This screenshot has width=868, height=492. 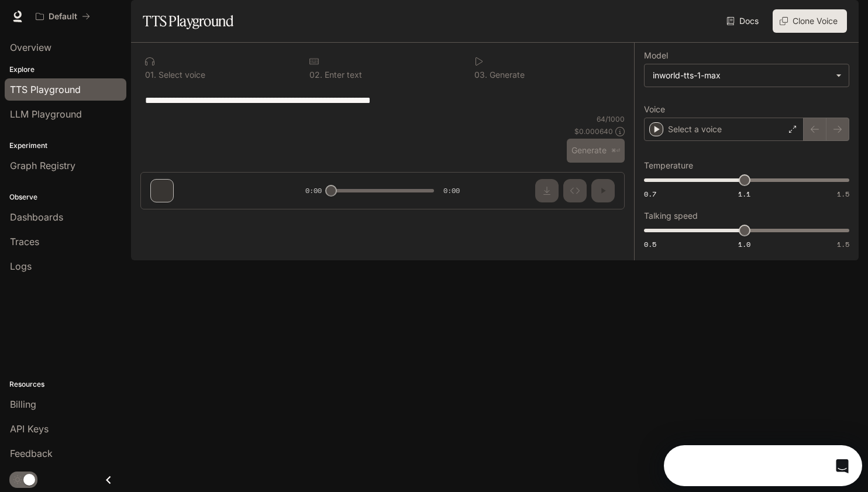 I want to click on p: 0 1 ., so click(x=151, y=75).